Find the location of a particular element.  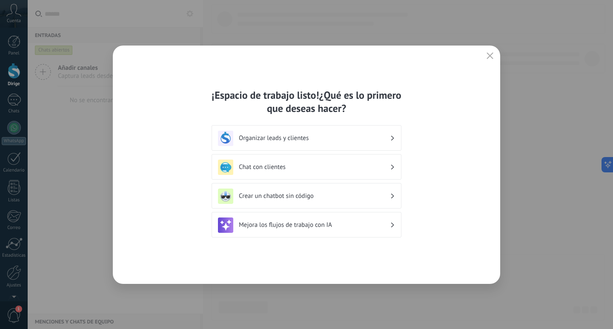

font: Chat con clientes is located at coordinates (262, 167).